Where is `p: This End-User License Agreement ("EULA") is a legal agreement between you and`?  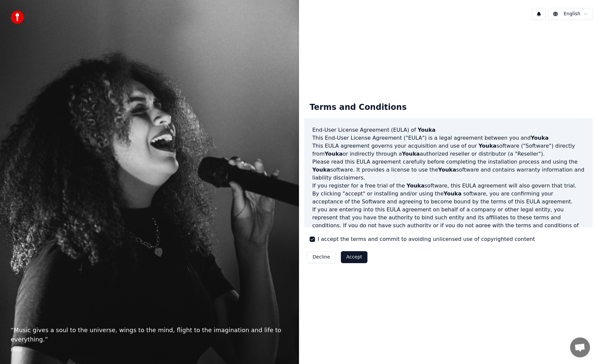
p: This End-User License Agreement ("EULA") is a legal agreement between you and is located at coordinates (448, 138).